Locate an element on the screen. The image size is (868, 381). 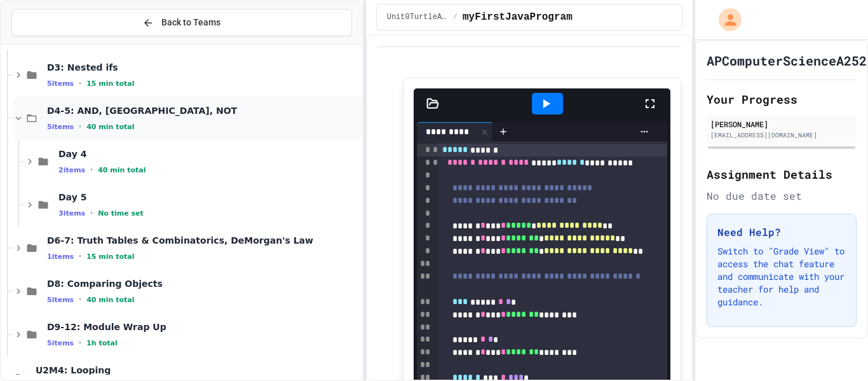
p: Switch to "Grade View" to access the chat feature and communicate with your teacher for help and ... is located at coordinates (781, 277).